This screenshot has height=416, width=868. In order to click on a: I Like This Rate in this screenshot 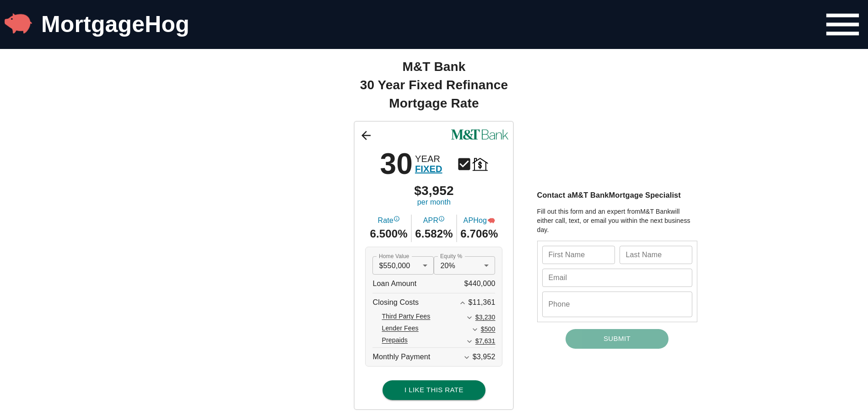, I will do `click(434, 388)`.